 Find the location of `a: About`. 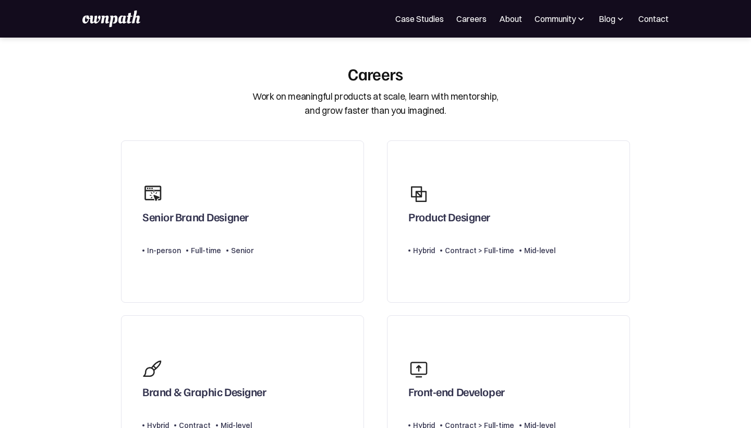

a: About is located at coordinates (511, 19).